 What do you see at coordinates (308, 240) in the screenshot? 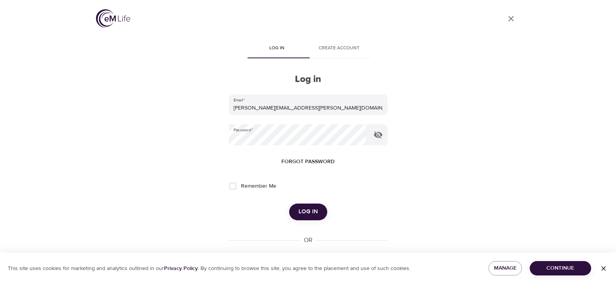
I see `div: OR` at bounding box center [308, 240].